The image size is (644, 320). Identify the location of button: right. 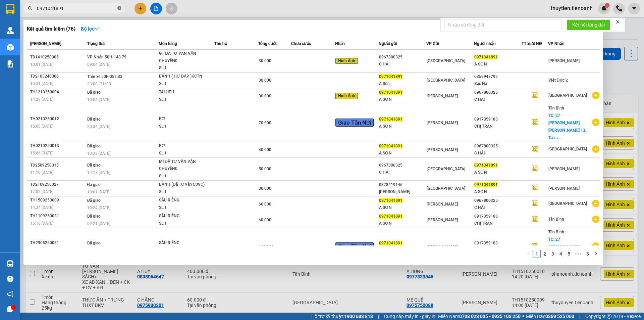
(596, 254).